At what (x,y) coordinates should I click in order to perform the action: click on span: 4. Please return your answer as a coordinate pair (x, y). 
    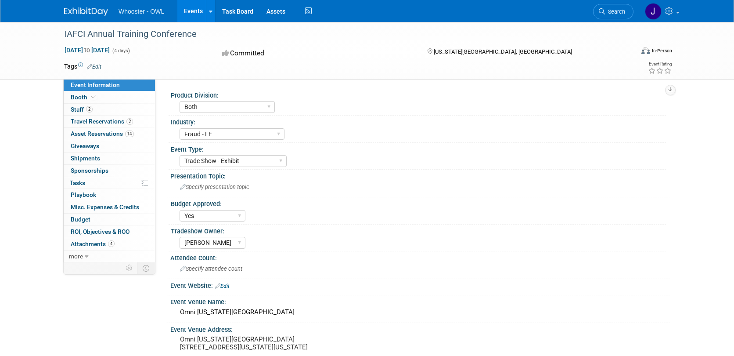
    Looking at the image, I should click on (111, 243).